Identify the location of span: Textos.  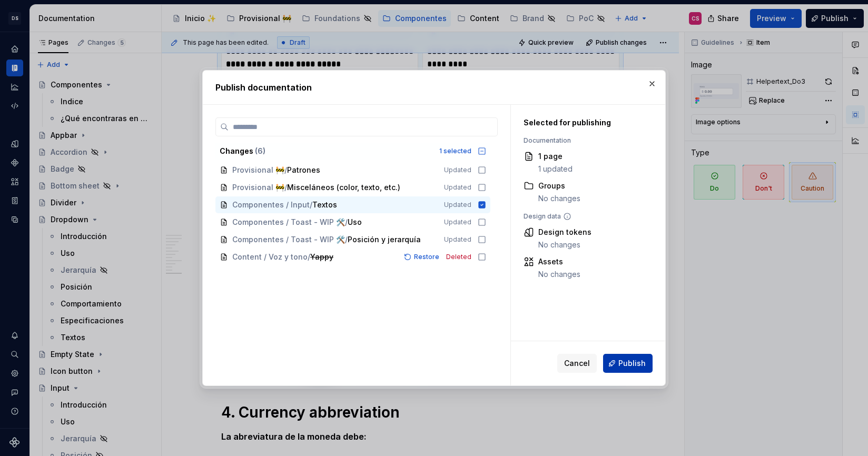
(325, 205).